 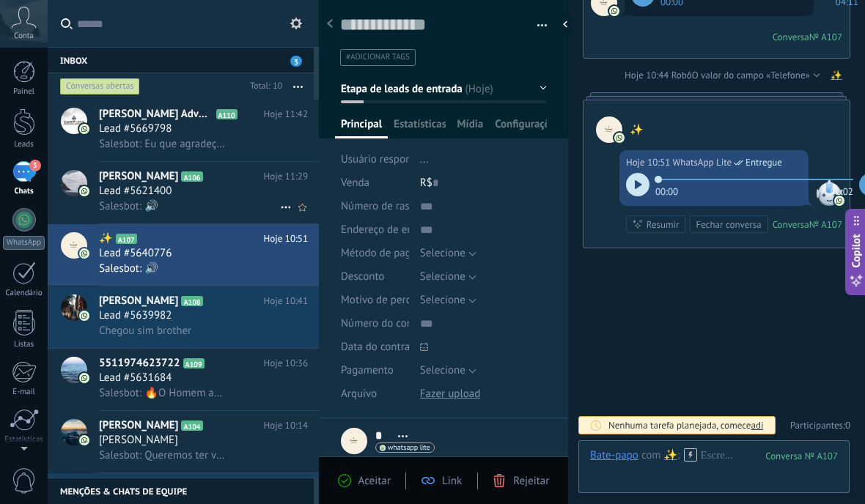 I want to click on span: Data do contrato, so click(x=380, y=346).